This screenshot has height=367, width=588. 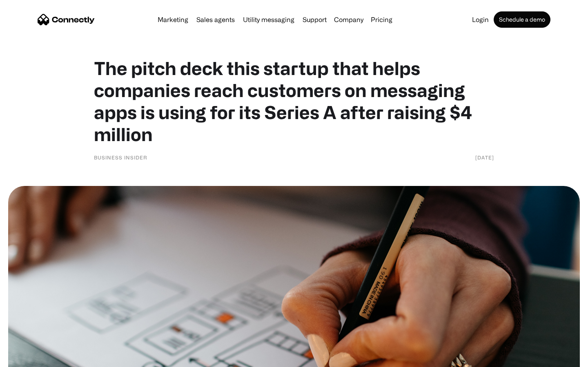 What do you see at coordinates (315, 20) in the screenshot?
I see `a: Support` at bounding box center [315, 20].